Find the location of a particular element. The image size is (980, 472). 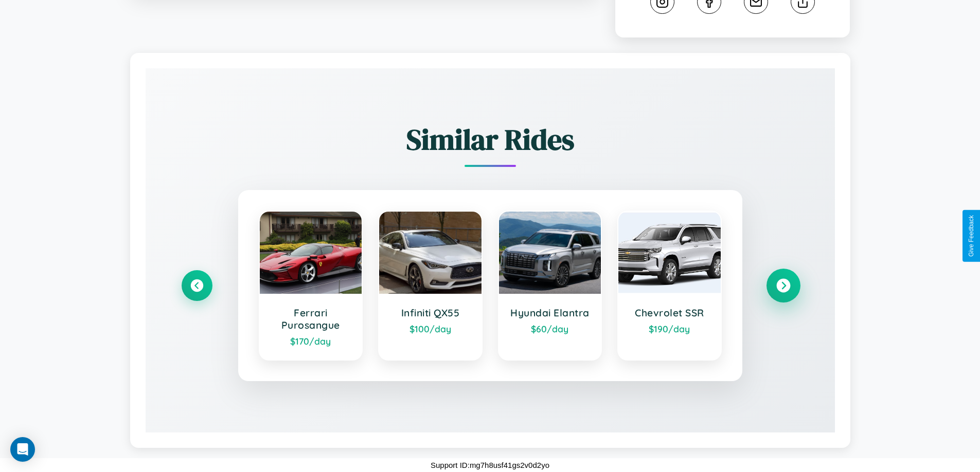

h3: Infiniti QX55 is located at coordinates (430, 313).